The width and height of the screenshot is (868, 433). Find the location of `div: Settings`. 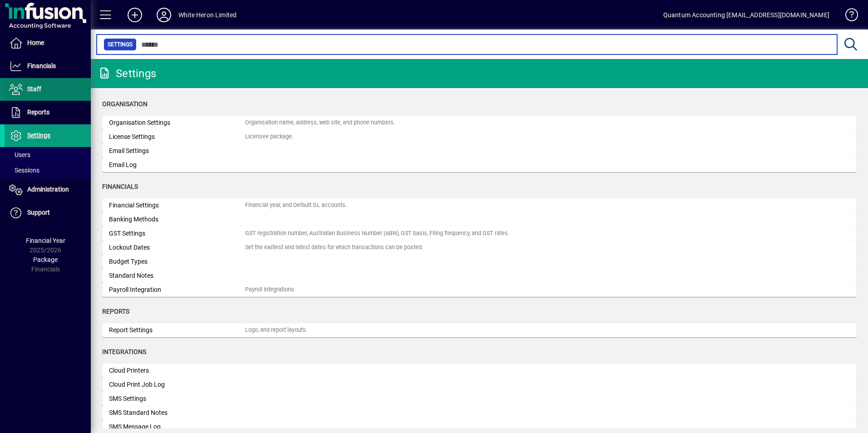

div: Settings is located at coordinates (127, 73).